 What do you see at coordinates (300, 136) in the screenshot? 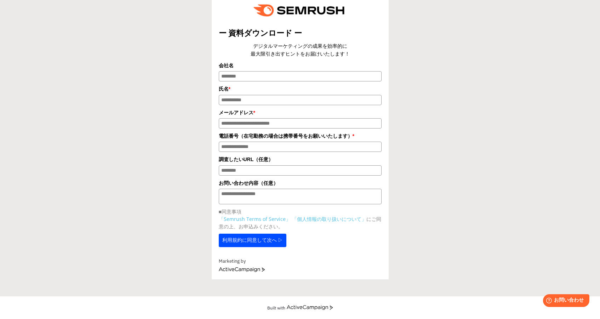
I see `label: 電話番号（在宅勤務の場合は携帯番号をお願いいたします）` at bounding box center [300, 136].